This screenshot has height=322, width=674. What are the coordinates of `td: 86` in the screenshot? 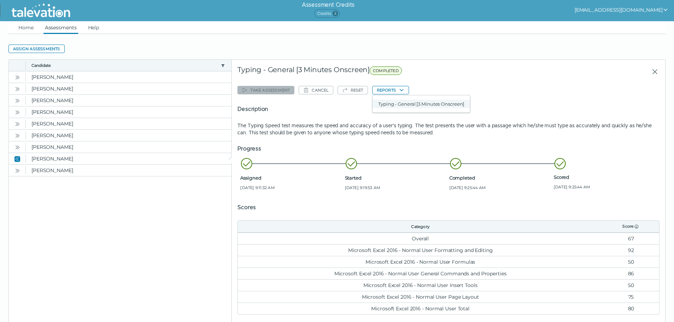 It's located at (631, 273).